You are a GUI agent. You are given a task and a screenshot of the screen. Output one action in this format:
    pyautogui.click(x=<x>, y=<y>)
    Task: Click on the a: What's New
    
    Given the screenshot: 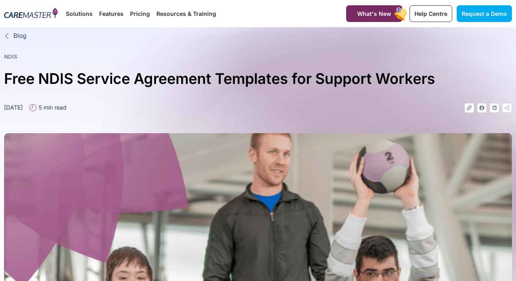 What is the action you would take?
    pyautogui.click(x=374, y=13)
    